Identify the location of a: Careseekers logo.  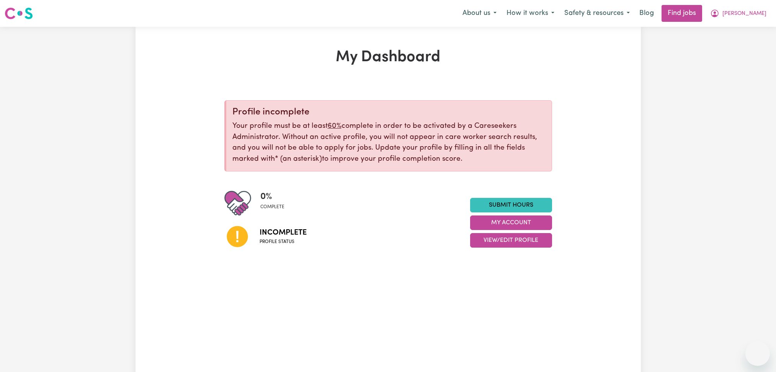
(19, 13).